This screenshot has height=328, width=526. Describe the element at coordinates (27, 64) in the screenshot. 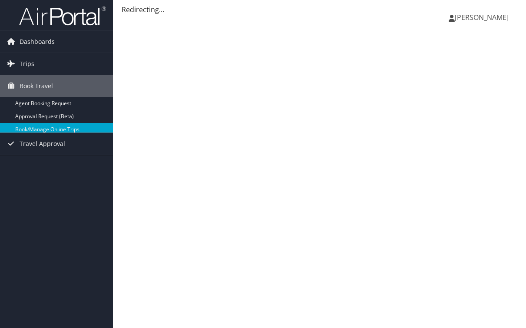

I see `span: Trips` at that location.